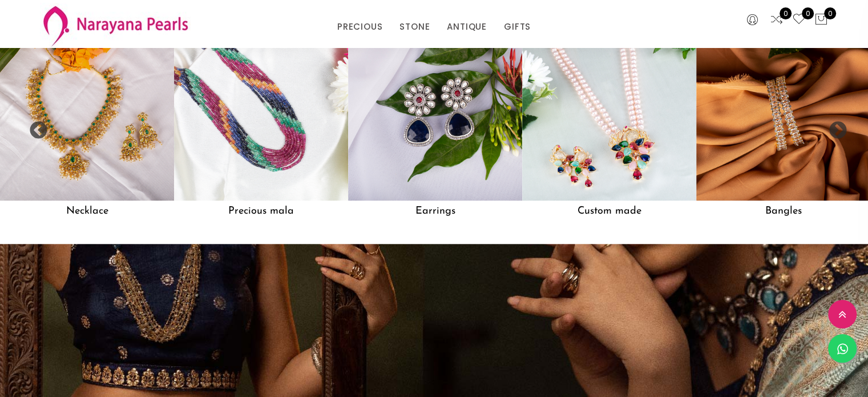 The width and height of the screenshot is (868, 397). What do you see at coordinates (821, 20) in the screenshot?
I see `button: 0` at bounding box center [821, 20].